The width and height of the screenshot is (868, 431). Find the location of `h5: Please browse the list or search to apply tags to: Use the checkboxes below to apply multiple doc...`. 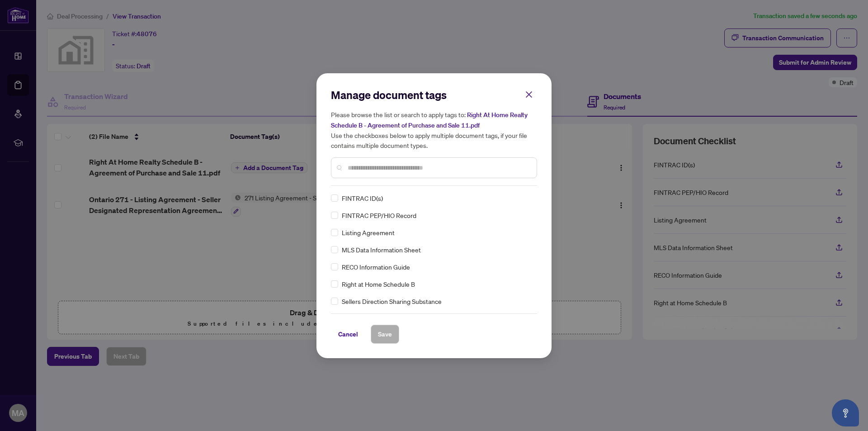

h5: Please browse the list or search to apply tags to: Use the checkboxes below to apply multiple doc... is located at coordinates (434, 130).